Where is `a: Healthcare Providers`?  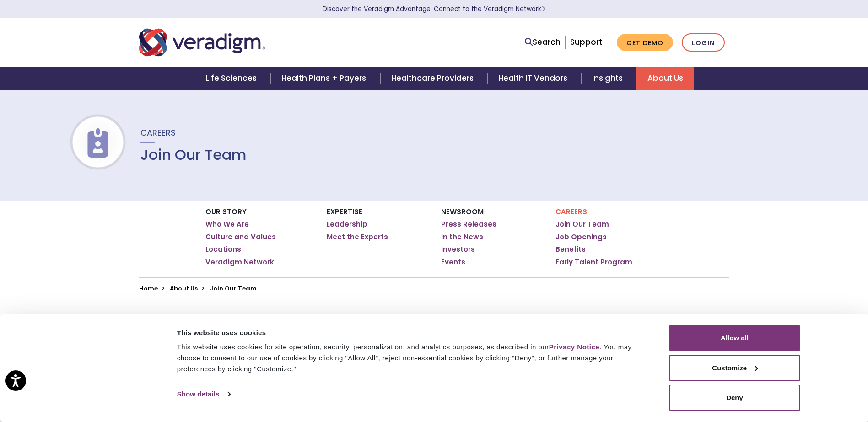
a: Healthcare Providers is located at coordinates (433, 78).